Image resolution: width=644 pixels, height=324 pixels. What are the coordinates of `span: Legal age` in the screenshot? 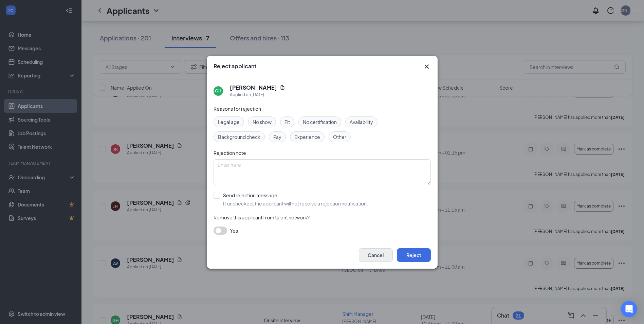 It's located at (229, 122).